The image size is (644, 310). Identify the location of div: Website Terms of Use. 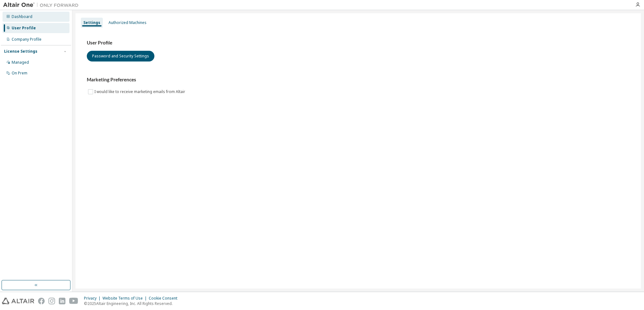
(126, 298).